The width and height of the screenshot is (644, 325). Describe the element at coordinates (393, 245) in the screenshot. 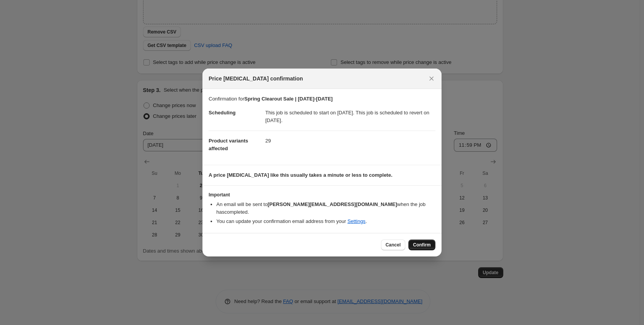

I see `button: Cancel` at that location.